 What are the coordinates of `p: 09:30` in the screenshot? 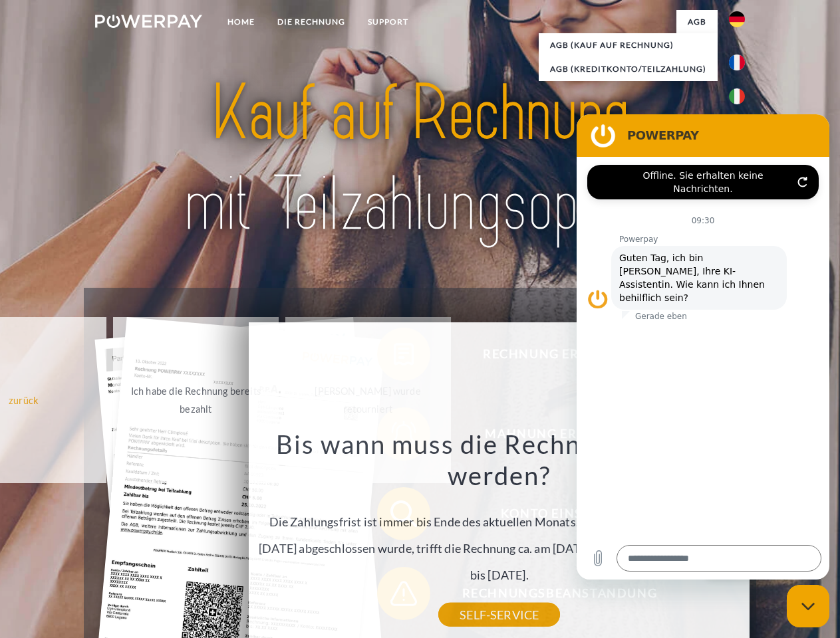 It's located at (126, 107).